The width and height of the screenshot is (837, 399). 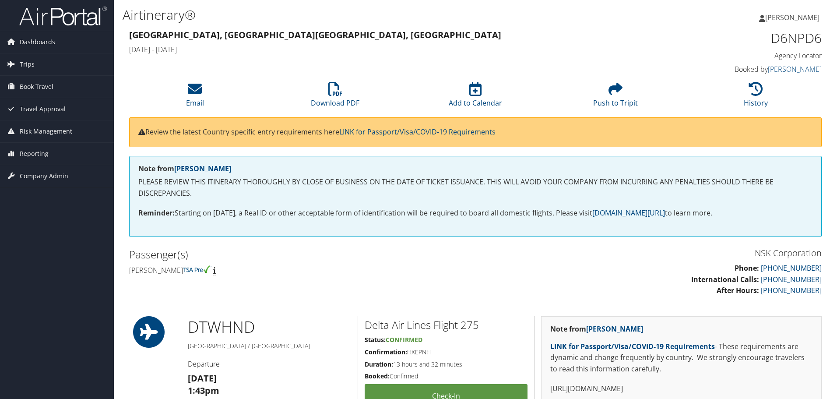 I want to click on a: Push to Tripit, so click(x=616, y=97).